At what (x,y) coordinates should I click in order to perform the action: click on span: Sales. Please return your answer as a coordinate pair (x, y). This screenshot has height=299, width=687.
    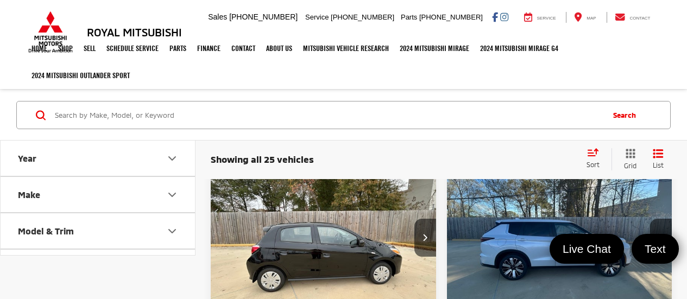
    Looking at the image, I should click on (217, 17).